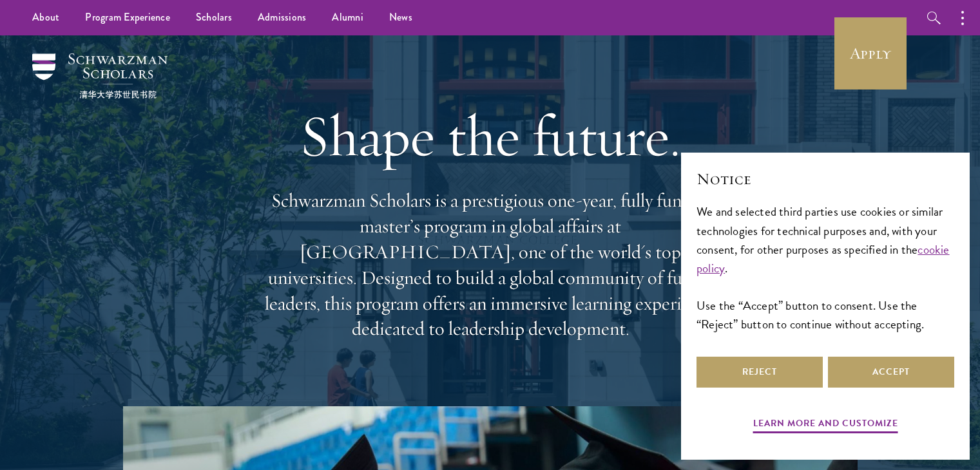 The height and width of the screenshot is (470, 980). Describe the element at coordinates (892, 373) in the screenshot. I see `button: Accept` at that location.